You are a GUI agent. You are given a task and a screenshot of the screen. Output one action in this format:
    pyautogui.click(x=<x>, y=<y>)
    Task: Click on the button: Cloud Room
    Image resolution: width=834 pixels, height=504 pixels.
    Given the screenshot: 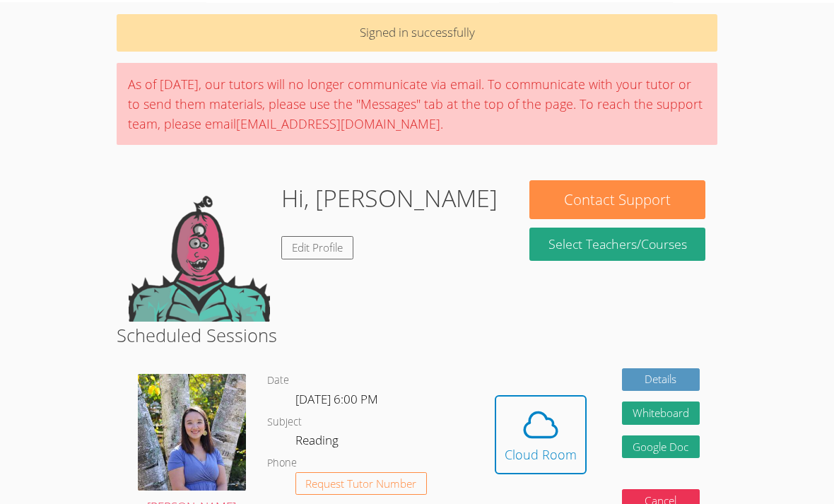 What is the action you would take?
    pyautogui.click(x=541, y=434)
    